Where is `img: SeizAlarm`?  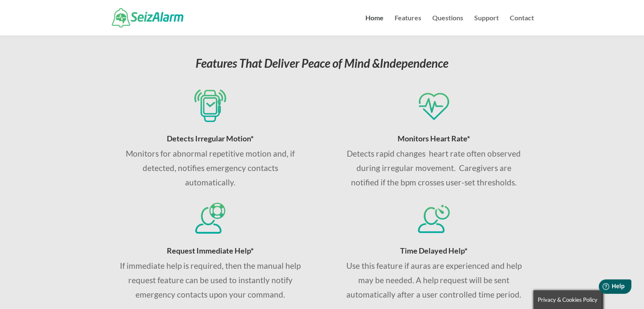 img: SeizAlarm is located at coordinates (148, 17).